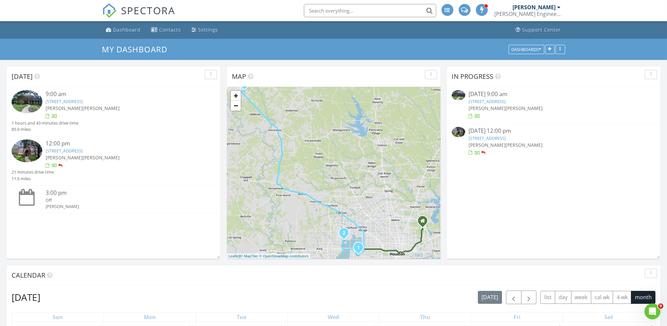 This screenshot has width=667, height=326. Describe the element at coordinates (45, 129) in the screenshot. I see `div: 85.9 miles` at that location.